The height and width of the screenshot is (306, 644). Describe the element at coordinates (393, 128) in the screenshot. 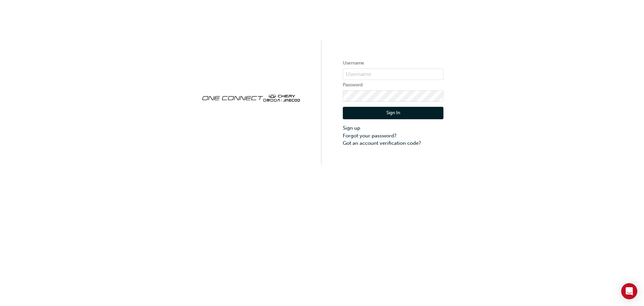

I see `a: Sign up` at that location.